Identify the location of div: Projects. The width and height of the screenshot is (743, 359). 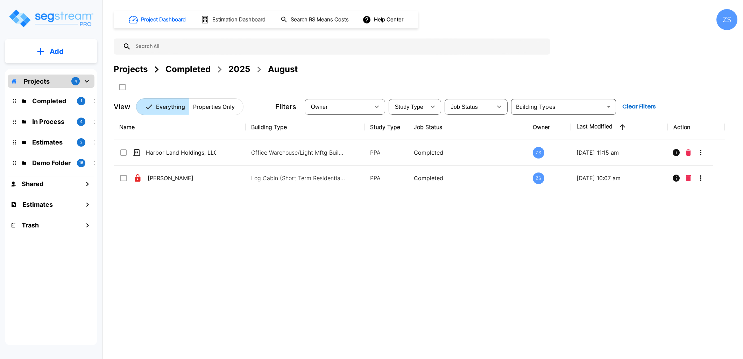
(131, 69).